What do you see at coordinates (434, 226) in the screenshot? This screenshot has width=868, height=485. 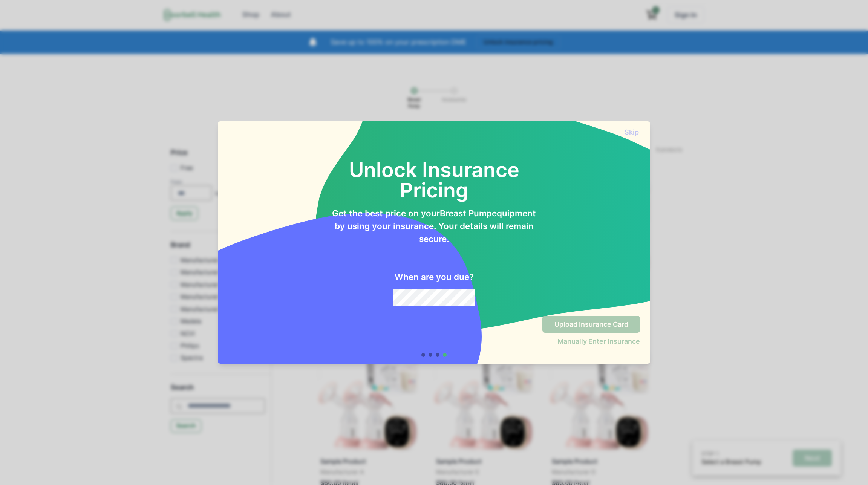 I see `p: Get the best price on your Breast Pump equipment by using your insurance. Your details will remai...` at bounding box center [434, 226].